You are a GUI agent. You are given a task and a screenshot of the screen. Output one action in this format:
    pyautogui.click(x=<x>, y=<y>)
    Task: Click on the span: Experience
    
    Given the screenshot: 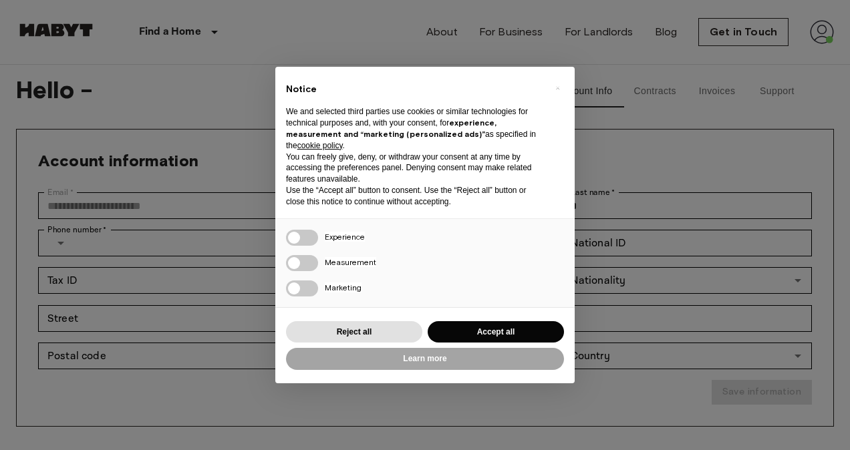 What is the action you would take?
    pyautogui.click(x=345, y=237)
    